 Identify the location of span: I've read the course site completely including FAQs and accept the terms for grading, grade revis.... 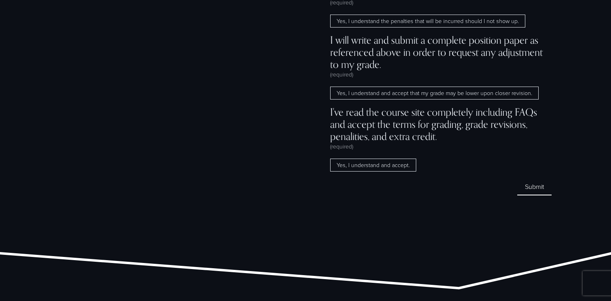
(441, 124).